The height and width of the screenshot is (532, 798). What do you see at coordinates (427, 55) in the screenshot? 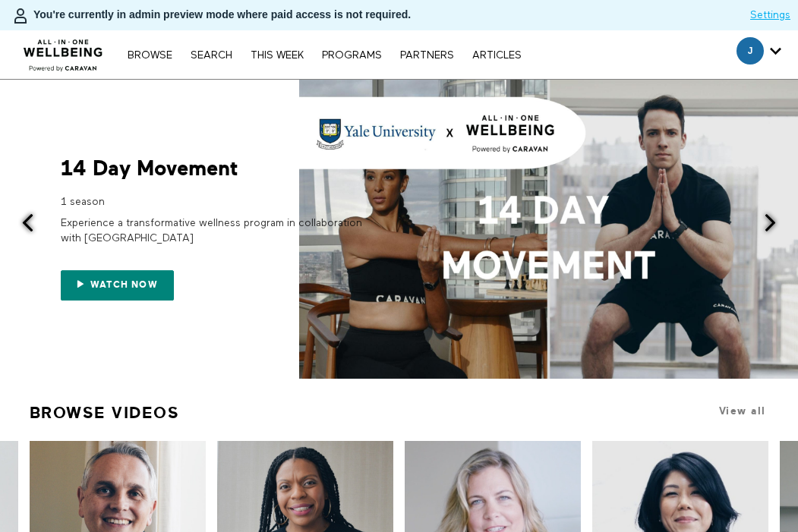
I see `a: PARTNERS` at bounding box center [427, 55].